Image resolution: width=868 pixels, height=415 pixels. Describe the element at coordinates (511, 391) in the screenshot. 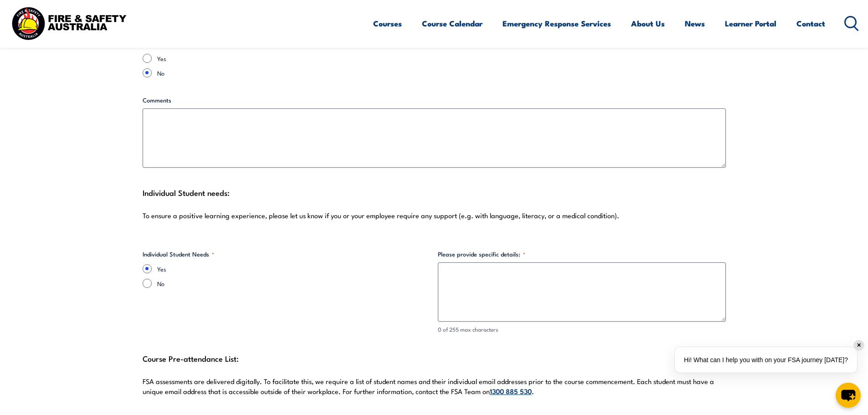

I see `a: 1300 885 530` at that location.